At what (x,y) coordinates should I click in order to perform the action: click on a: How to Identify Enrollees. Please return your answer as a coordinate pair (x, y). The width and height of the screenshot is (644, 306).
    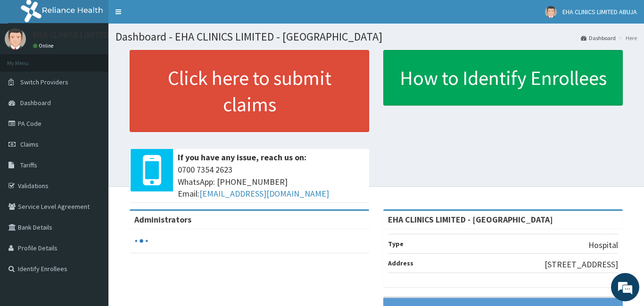
    Looking at the image, I should click on (503, 78).